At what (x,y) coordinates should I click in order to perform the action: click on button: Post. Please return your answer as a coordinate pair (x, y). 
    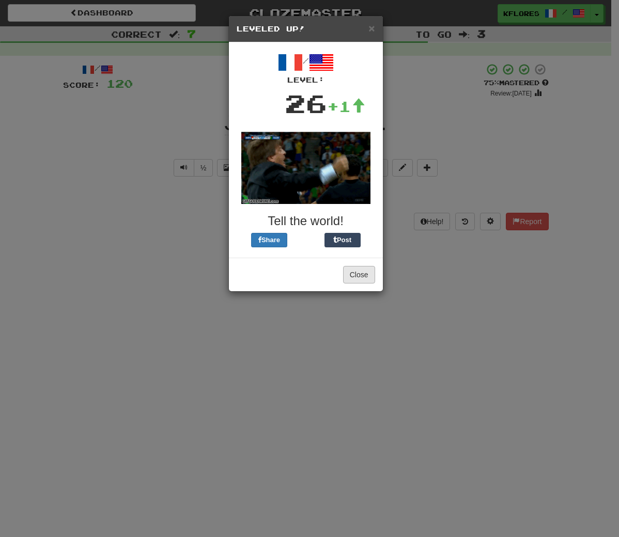
    Looking at the image, I should click on (343, 240).